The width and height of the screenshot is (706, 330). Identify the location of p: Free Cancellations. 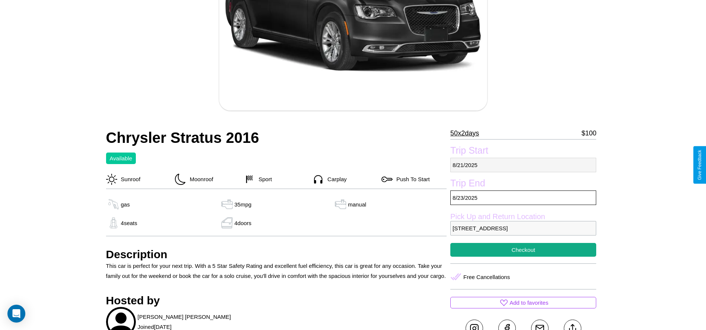
(487, 277).